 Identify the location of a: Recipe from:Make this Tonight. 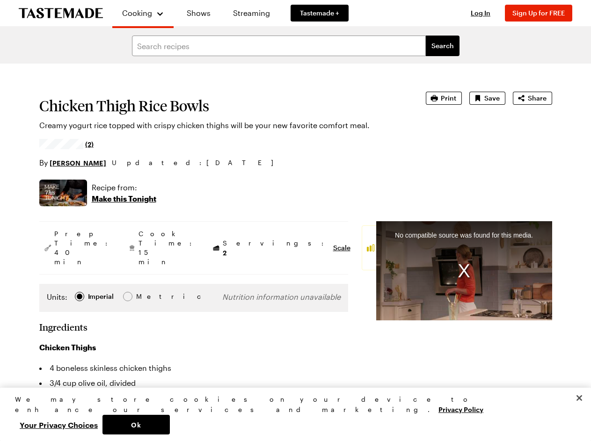
(124, 193).